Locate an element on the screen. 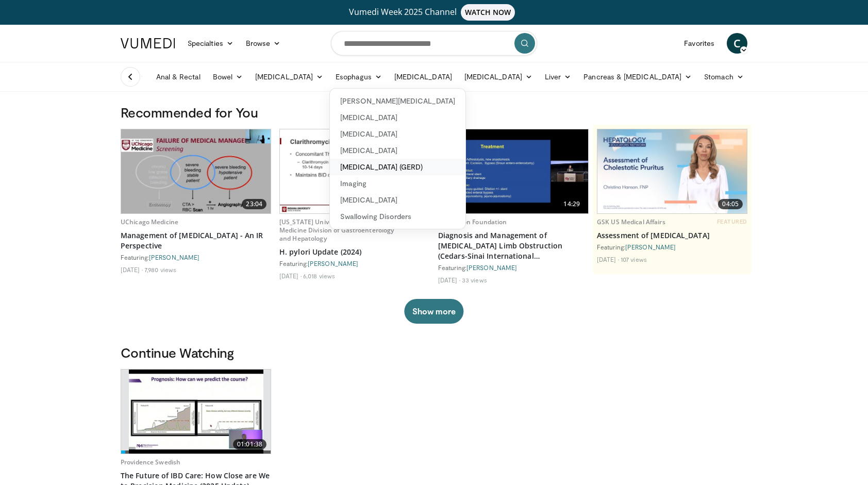 This screenshot has width=868, height=485. button: Show more is located at coordinates (434, 312).